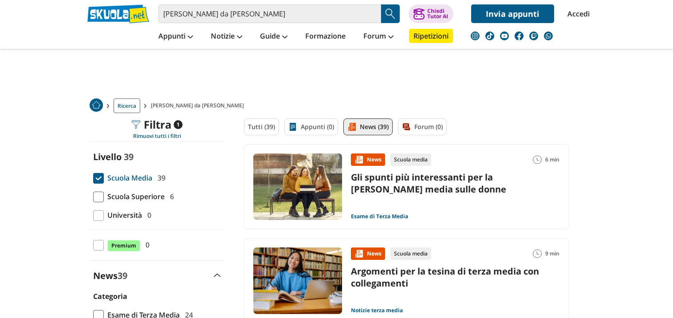 This screenshot has height=318, width=673. I want to click on a: Argomenti per la tesina di terza media con collegamenti, so click(445, 277).